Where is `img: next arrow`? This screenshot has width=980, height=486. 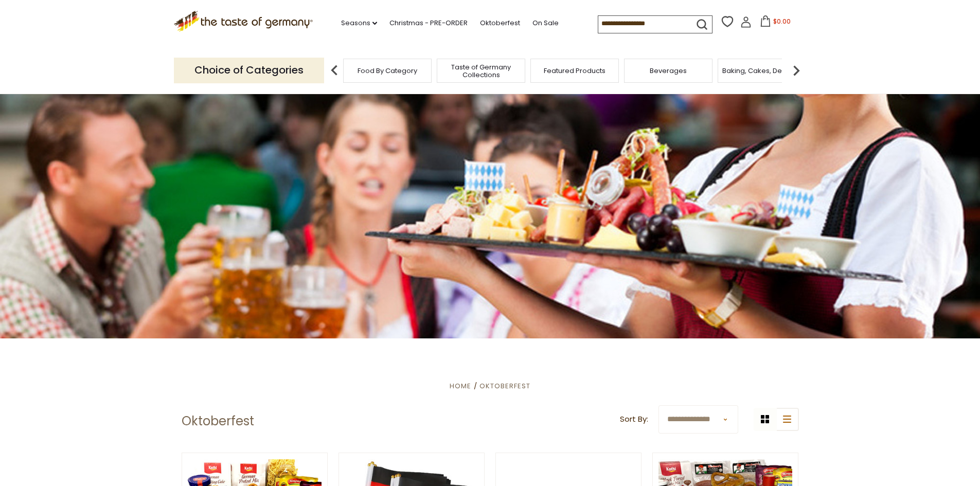
img: next arrow is located at coordinates (796, 71).